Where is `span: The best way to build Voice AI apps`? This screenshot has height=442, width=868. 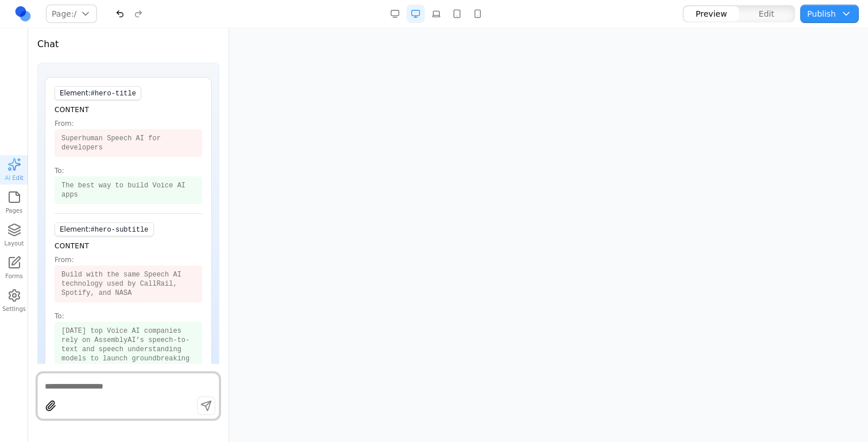
span: The best way to build Voice AI apps is located at coordinates (128, 190).